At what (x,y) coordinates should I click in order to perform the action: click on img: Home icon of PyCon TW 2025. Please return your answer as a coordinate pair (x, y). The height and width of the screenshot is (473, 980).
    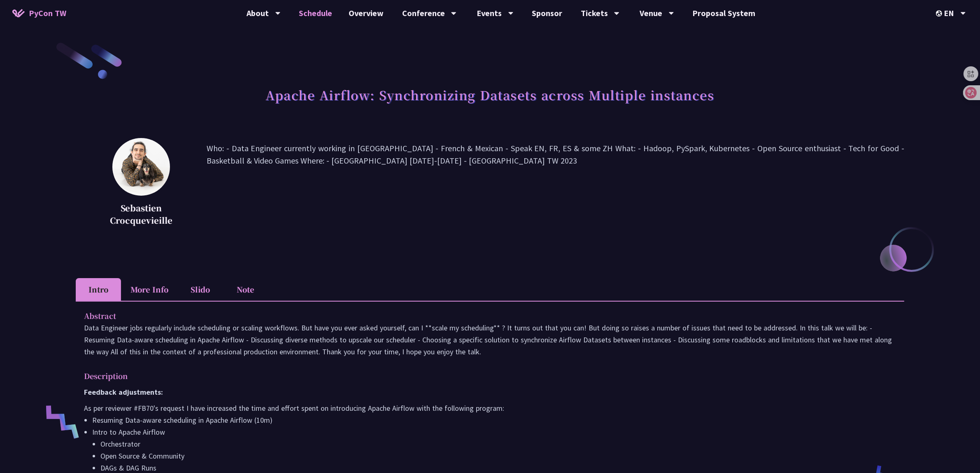
    Looking at the image, I should click on (19, 13).